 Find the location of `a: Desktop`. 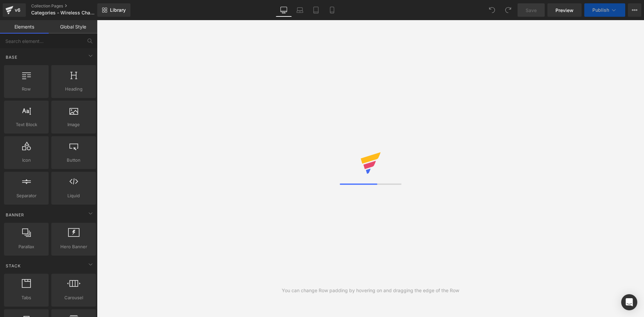

a: Desktop is located at coordinates (284, 10).